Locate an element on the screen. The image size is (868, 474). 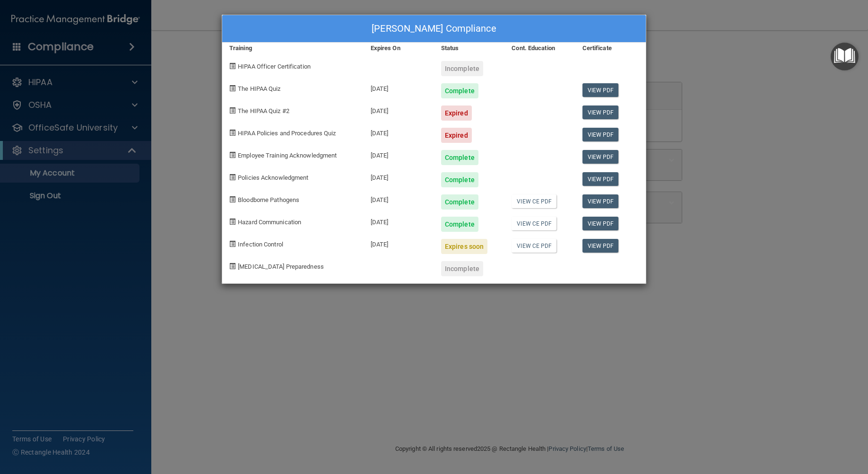
span: Employee Training Acknowledgment is located at coordinates (287, 155).